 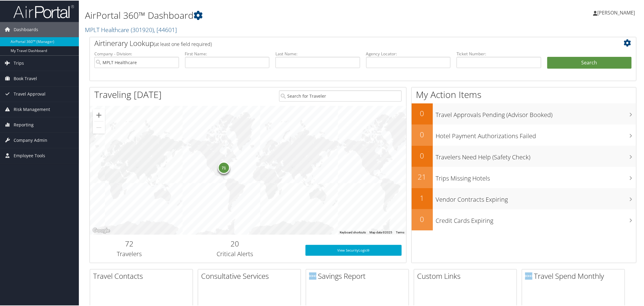 What do you see at coordinates (227, 53) in the screenshot?
I see `label: First Name:` at bounding box center [227, 53].